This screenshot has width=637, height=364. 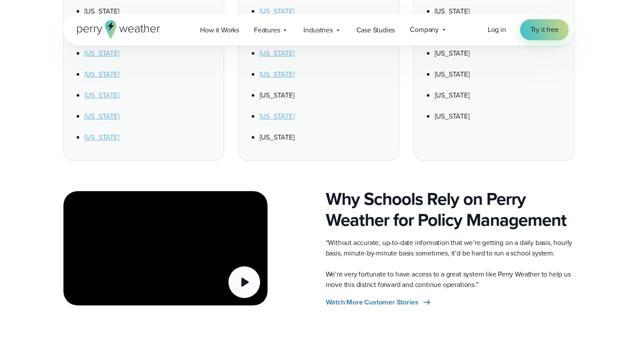 I want to click on span: How it Works, so click(x=220, y=30).